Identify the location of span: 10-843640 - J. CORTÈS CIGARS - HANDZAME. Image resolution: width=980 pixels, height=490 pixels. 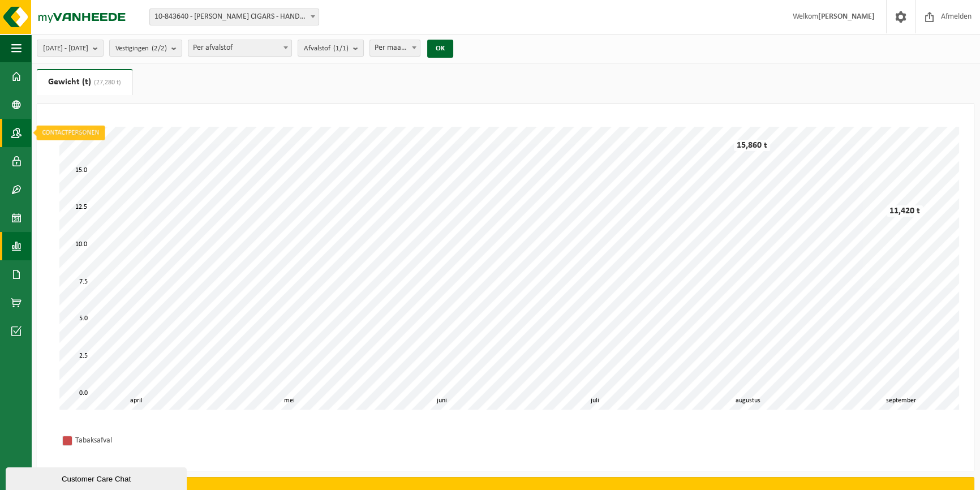
(234, 17).